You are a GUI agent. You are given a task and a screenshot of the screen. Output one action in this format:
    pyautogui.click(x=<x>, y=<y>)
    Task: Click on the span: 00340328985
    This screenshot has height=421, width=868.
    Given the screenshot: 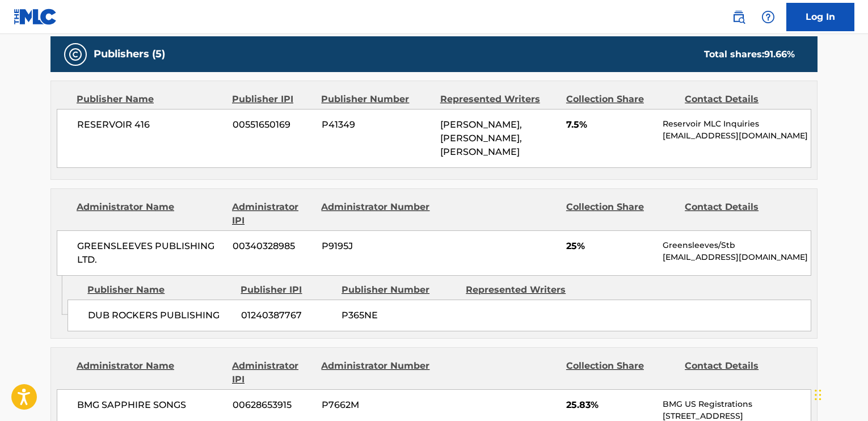 What is the action you would take?
    pyautogui.click(x=273, y=247)
    